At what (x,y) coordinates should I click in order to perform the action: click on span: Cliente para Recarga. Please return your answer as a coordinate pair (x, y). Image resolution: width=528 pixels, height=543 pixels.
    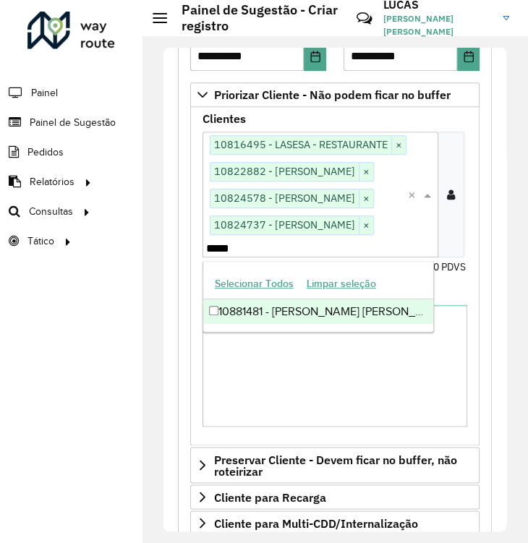
    Looking at the image, I should click on (270, 497).